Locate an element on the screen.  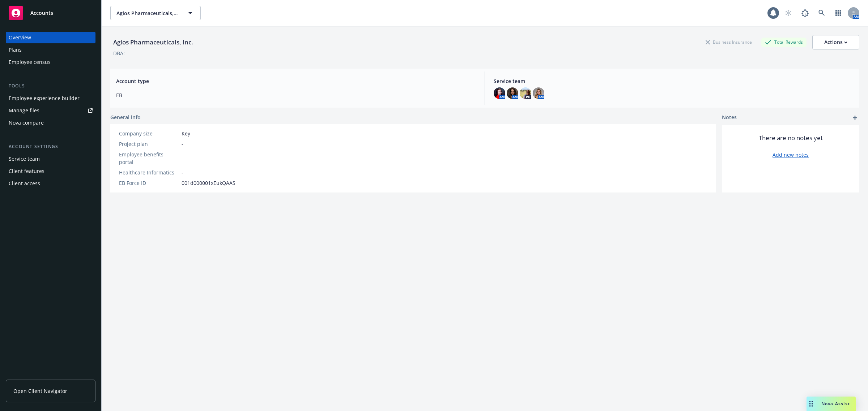
div: Employee benefits portal is located at coordinates (149, 158).